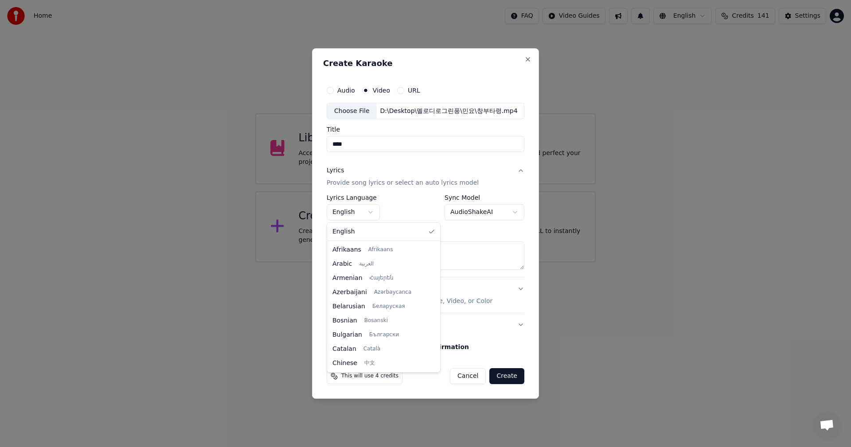 The height and width of the screenshot is (447, 851). Describe the element at coordinates (344, 349) in the screenshot. I see `span: Catalan` at that location.